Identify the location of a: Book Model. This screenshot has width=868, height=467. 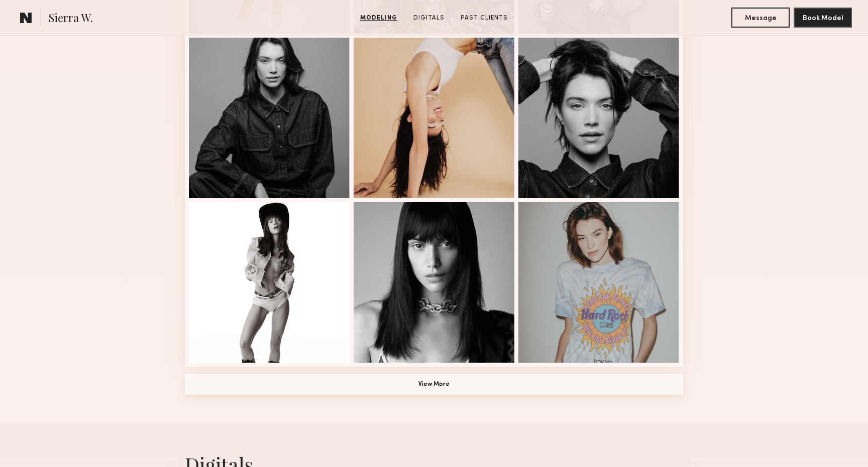
(823, 17).